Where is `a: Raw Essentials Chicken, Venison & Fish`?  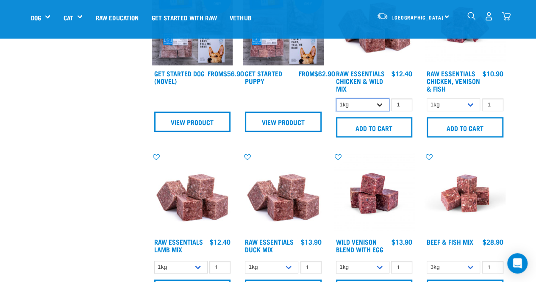
a: Raw Essentials Chicken, Venison & Fish is located at coordinates (453, 80).